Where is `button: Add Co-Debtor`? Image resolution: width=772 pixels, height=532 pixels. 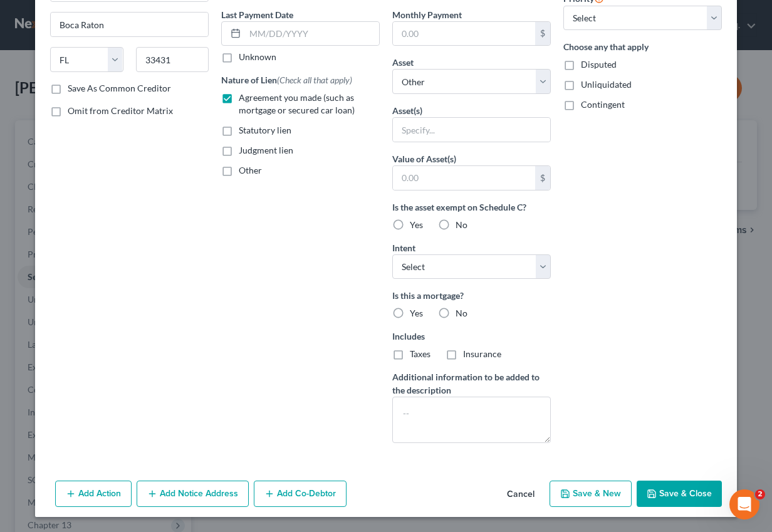
button: Add Co-Debtor is located at coordinates (300, 494).